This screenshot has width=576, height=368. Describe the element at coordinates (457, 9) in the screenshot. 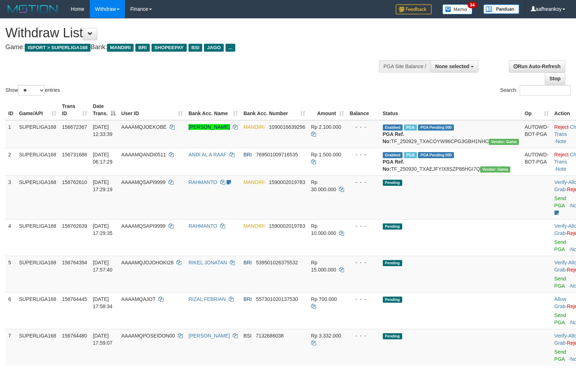

I see `img: Button%20Memo.svg` at that location.